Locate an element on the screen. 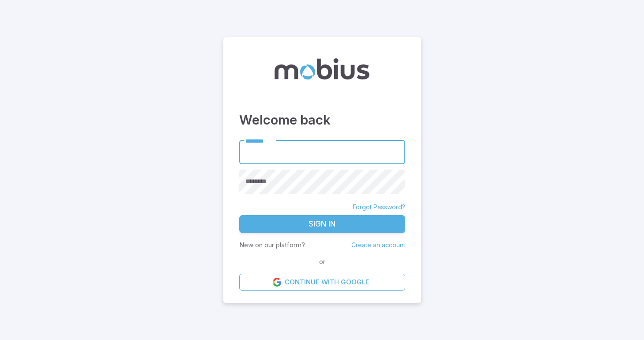  a: Continue with Google is located at coordinates (323, 282).